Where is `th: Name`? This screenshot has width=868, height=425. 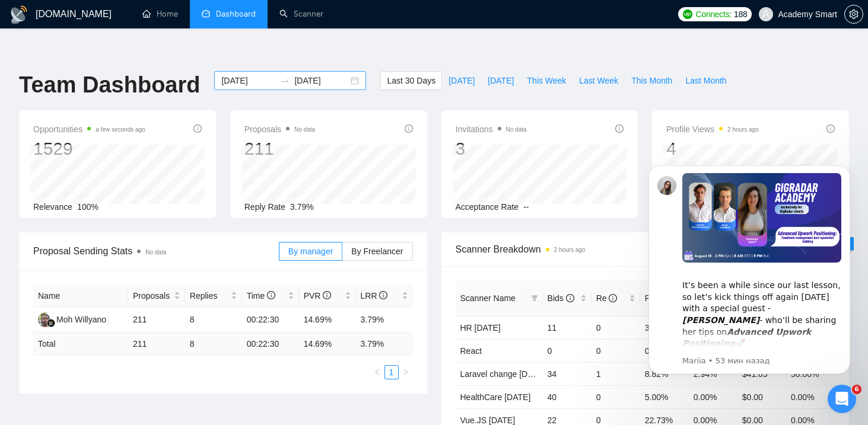
th: Name is located at coordinates (81, 296).